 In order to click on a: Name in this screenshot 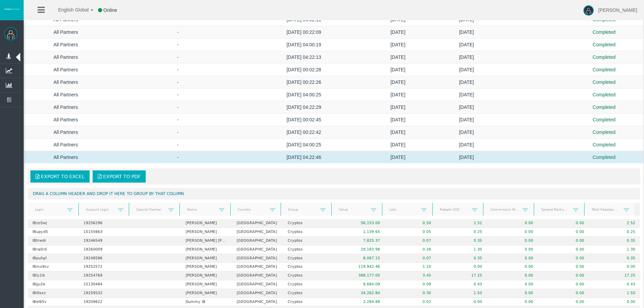, I will do `click(200, 209)`.